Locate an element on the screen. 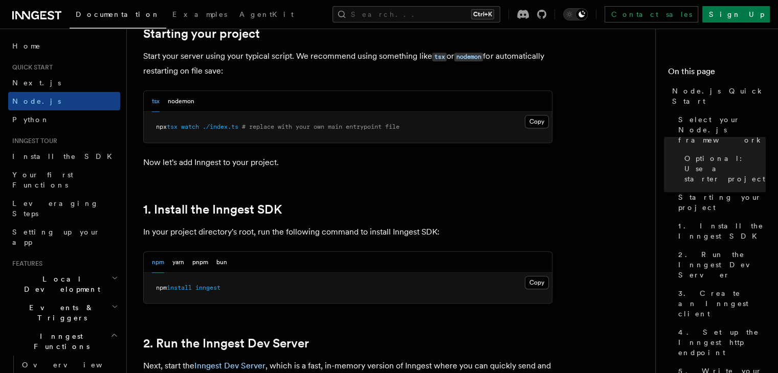 This screenshot has height=373, width=778. span: ./index.ts is located at coordinates (220, 127).